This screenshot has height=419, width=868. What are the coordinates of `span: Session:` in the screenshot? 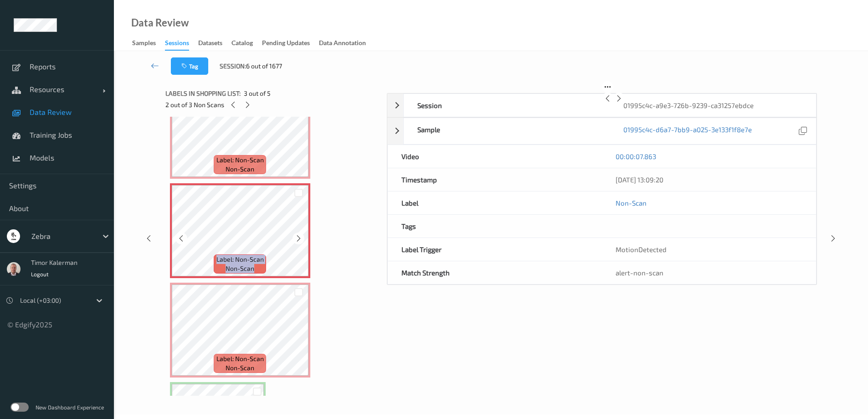 It's located at (233, 66).